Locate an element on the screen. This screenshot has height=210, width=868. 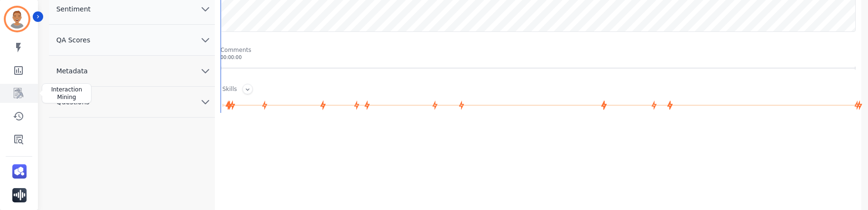
span: Metadata is located at coordinates (72, 71).